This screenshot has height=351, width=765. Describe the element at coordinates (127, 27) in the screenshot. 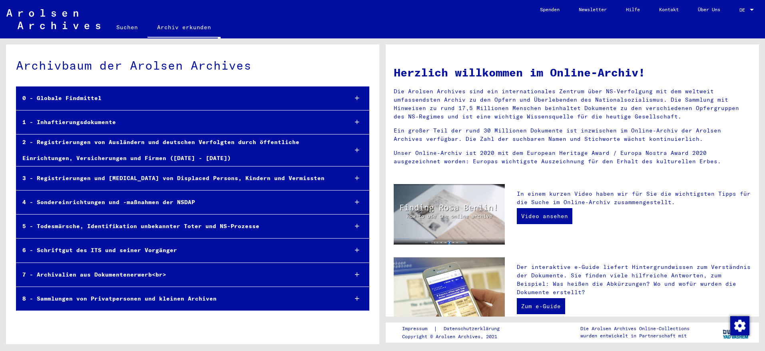

I see `a: Suchen` at that location.